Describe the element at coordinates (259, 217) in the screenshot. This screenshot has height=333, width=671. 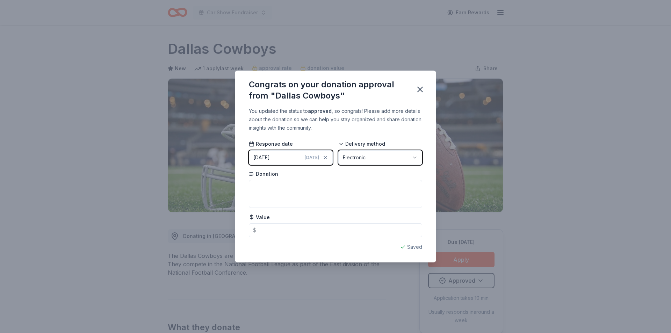
I see `span: Value` at that location.